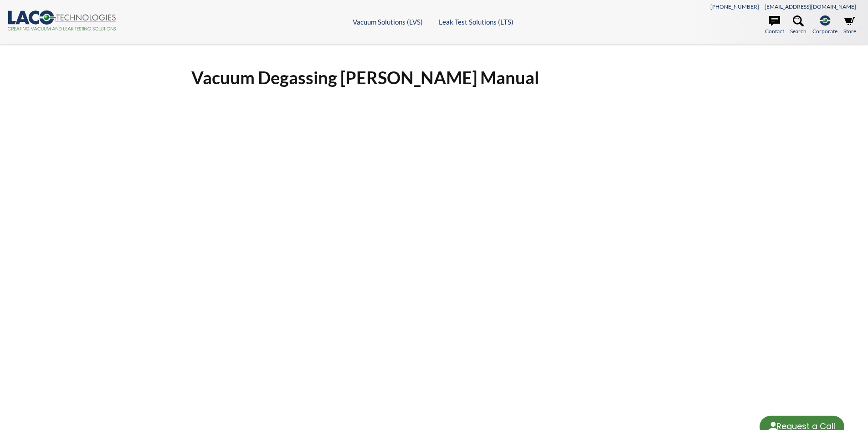 This screenshot has height=430, width=868. What do you see at coordinates (388, 22) in the screenshot?
I see `a: Vacuum Solutions (LVS)` at bounding box center [388, 22].